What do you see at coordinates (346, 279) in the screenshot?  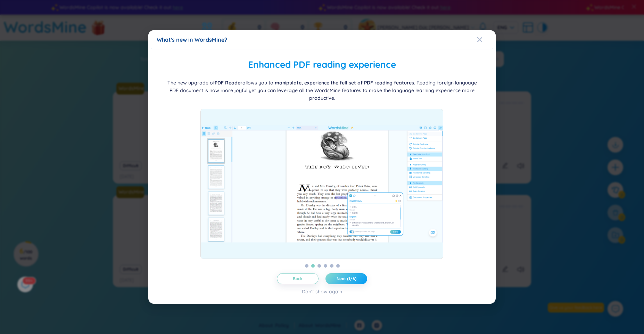 I see `span: Next (1/6)` at bounding box center [346, 279].